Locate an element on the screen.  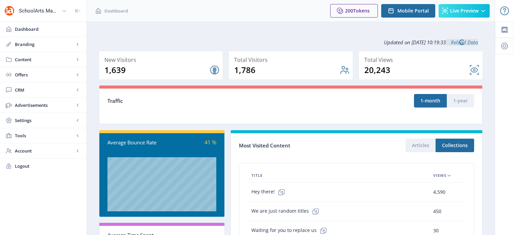
img: properties.app_icon.png is located at coordinates (9, 11).